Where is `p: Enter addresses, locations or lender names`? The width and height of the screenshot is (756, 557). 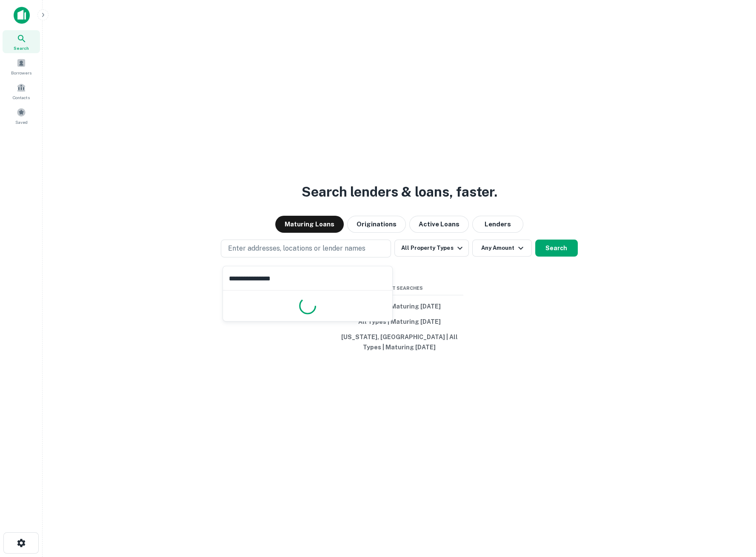 p: Enter addresses, locations or lender names is located at coordinates (296, 248).